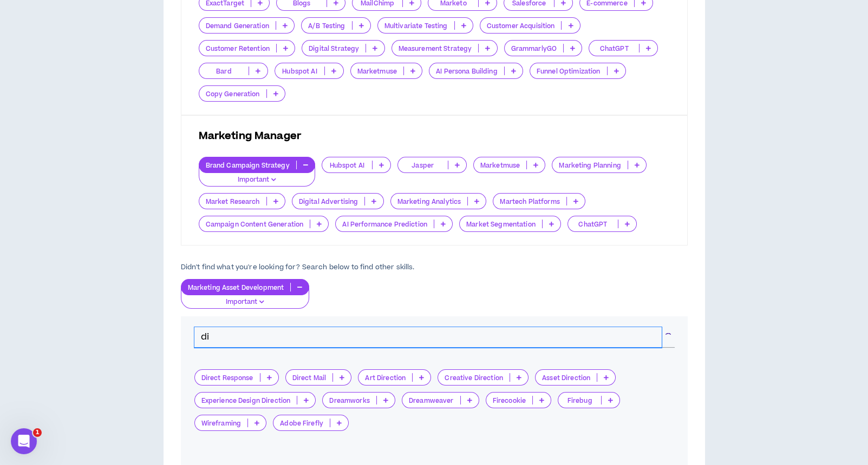 The width and height of the screenshot is (868, 465). Describe the element at coordinates (590, 165) in the screenshot. I see `p: Marketing Planning` at that location.